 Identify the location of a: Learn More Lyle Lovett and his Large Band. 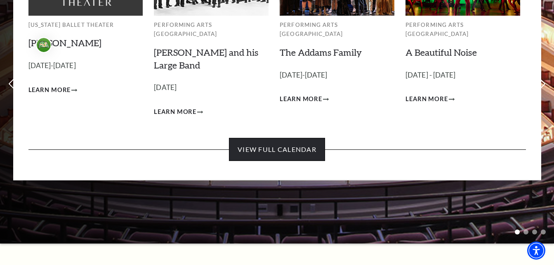
(178, 112).